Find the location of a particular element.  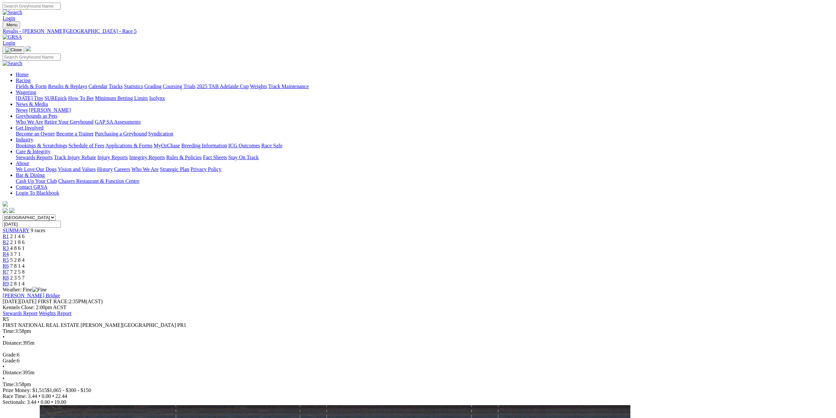

span: R4 is located at coordinates (6, 254).